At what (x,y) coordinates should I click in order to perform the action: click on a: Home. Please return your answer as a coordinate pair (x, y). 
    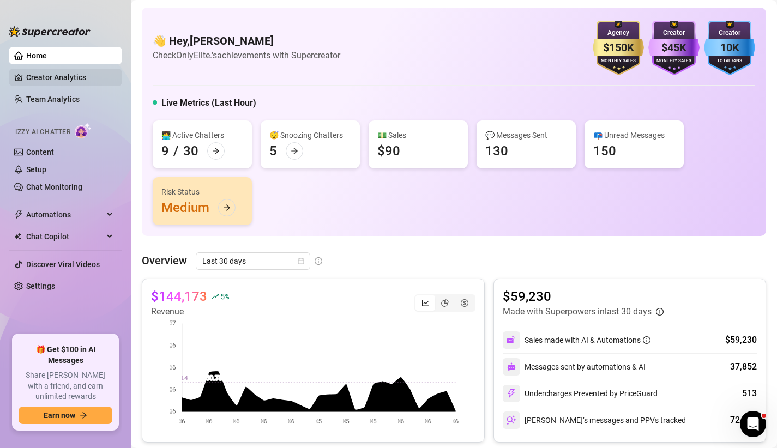
    Looking at the image, I should click on (37, 56).